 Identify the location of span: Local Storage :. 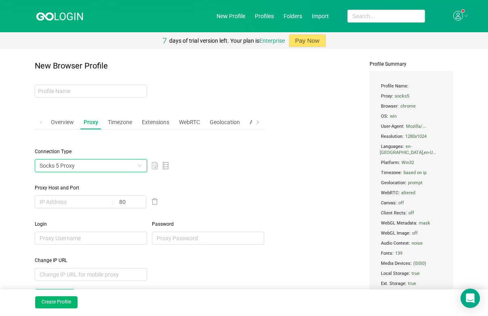
(411, 274).